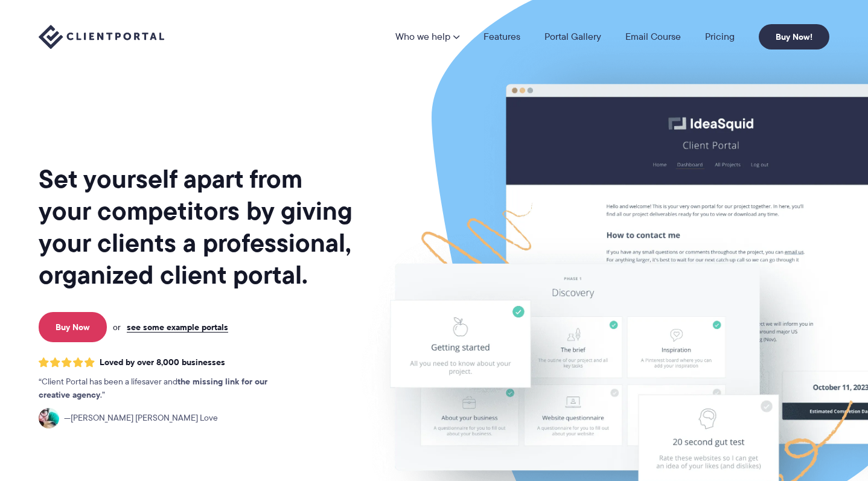 The image size is (868, 481). Describe the element at coordinates (502, 37) in the screenshot. I see `a: Features` at that location.